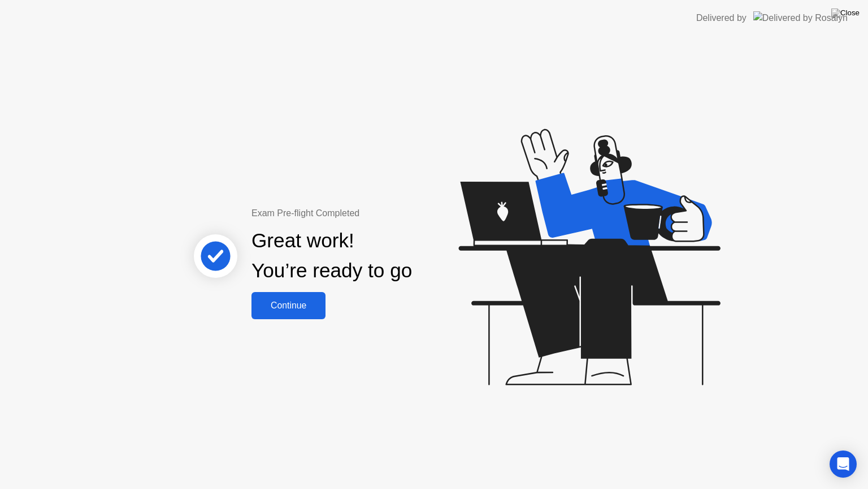 The height and width of the screenshot is (489, 868). Describe the element at coordinates (288, 305) in the screenshot. I see `button: Continue` at that location.